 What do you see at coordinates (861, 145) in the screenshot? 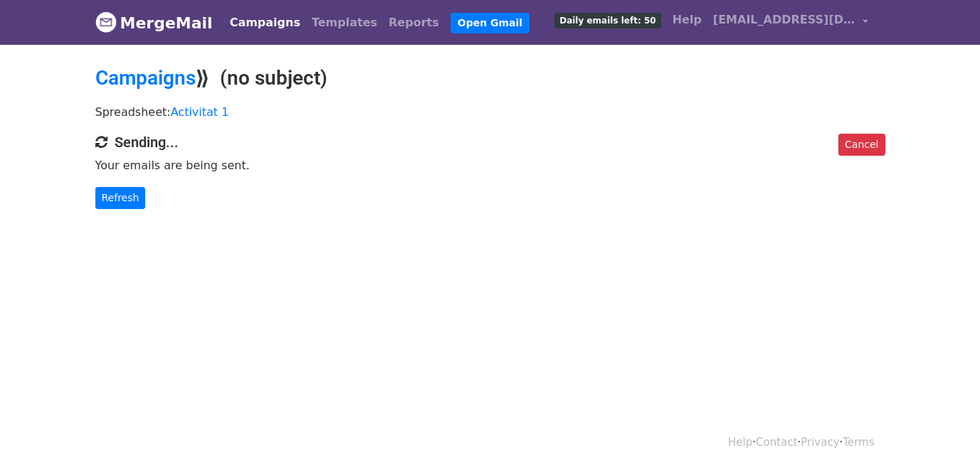
I see `a: Cancel` at bounding box center [861, 145].